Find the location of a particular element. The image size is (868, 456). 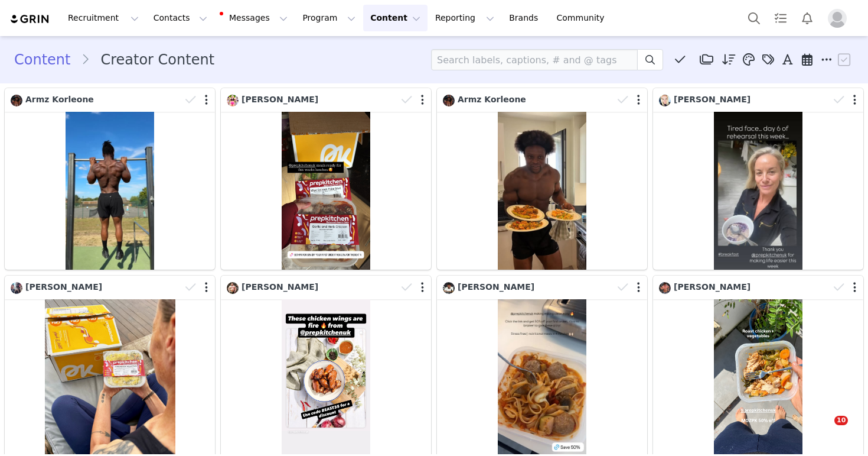

a: Content is located at coordinates (47, 60).